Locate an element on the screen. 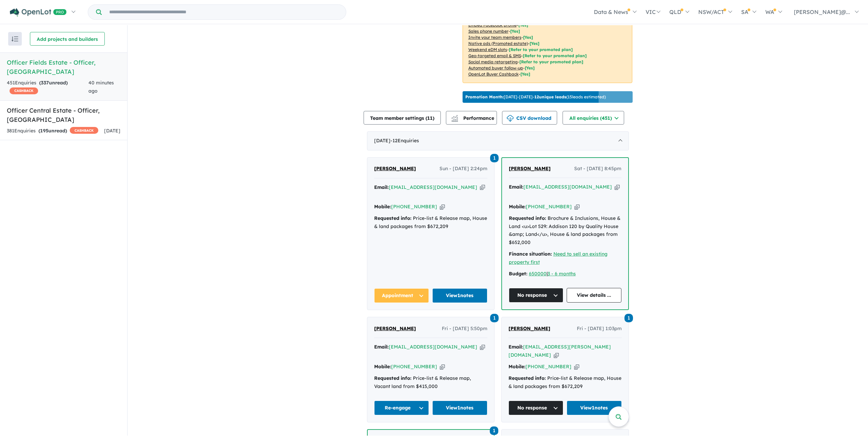 Image resolution: width=868 pixels, height=437 pixels. u: Social media retargeting is located at coordinates (493, 62).